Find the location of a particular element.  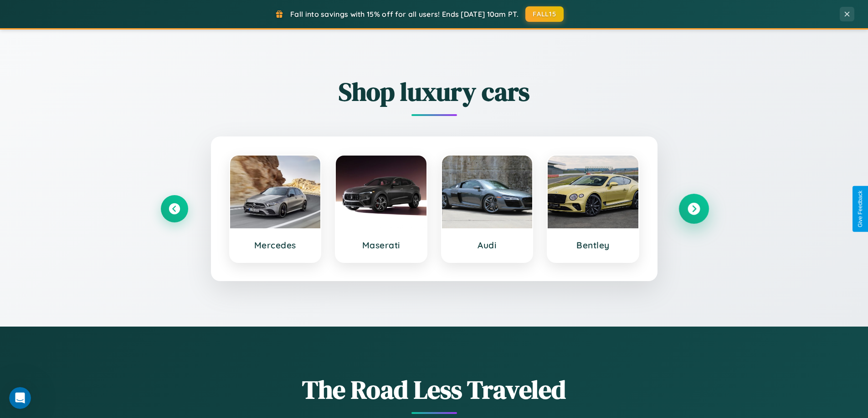

h3: Maserati is located at coordinates (381, 245).